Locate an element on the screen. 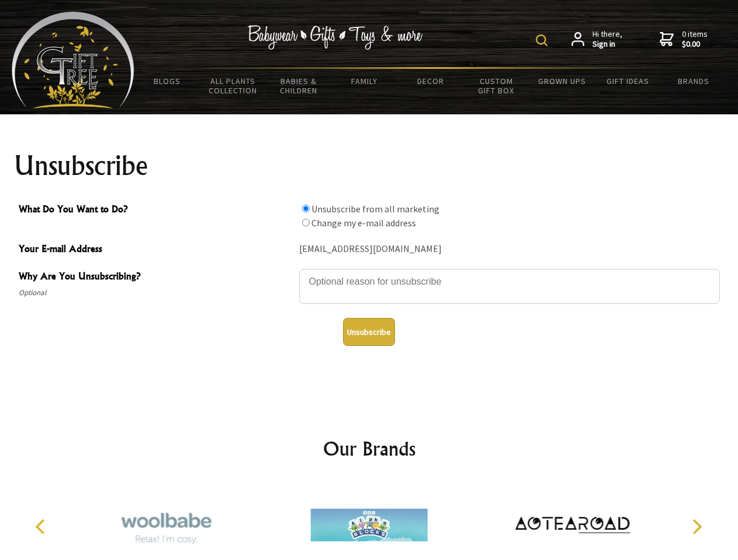  h1: Unsubscribe is located at coordinates (369, 166).